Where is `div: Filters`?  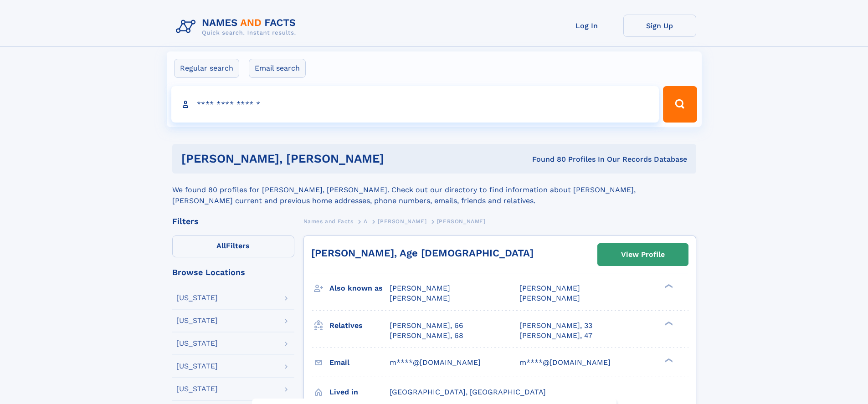
div: Filters is located at coordinates (233, 221).